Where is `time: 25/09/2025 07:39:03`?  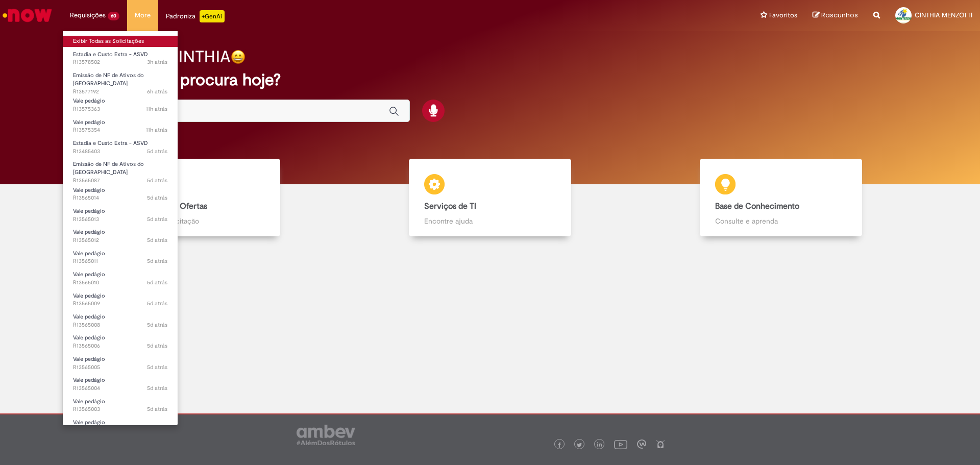
time: 25/09/2025 07:39:03 is located at coordinates (157, 325).